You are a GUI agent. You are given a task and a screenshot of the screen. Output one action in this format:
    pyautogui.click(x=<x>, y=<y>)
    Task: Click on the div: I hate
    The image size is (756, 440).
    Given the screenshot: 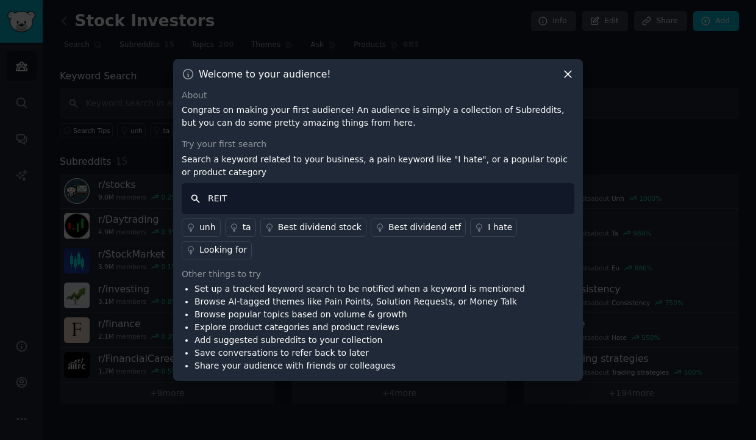 What is the action you would take?
    pyautogui.click(x=500, y=227)
    